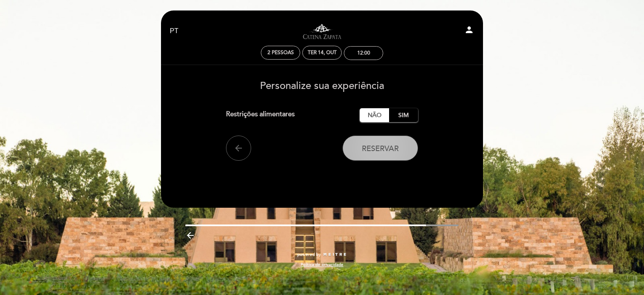  What do you see at coordinates (469, 31) in the screenshot?
I see `button: person` at bounding box center [469, 31].